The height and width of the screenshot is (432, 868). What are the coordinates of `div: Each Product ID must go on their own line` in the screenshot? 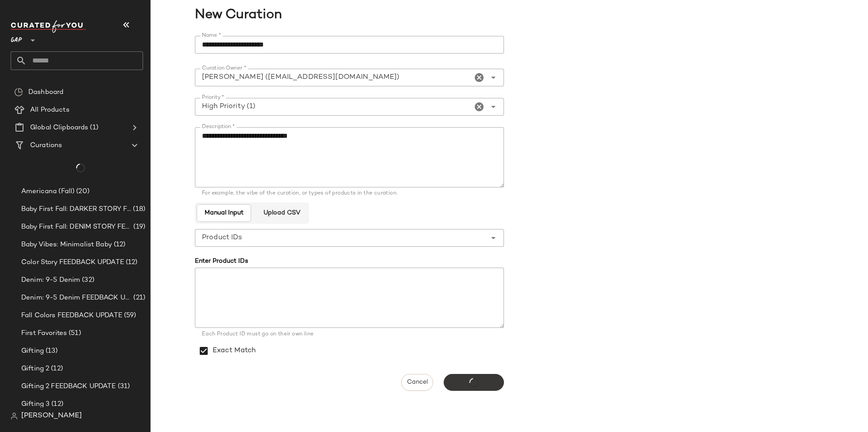 It's located at (349, 334).